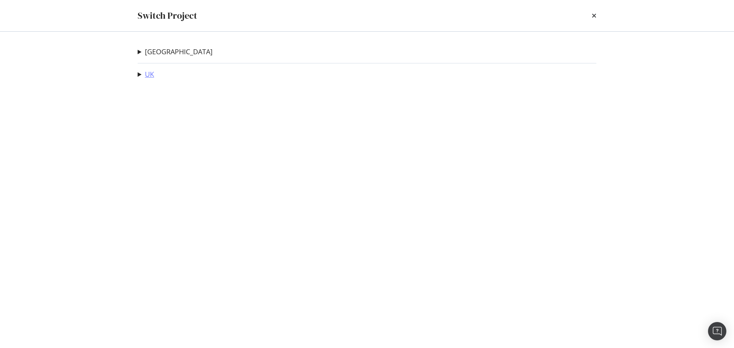 The height and width of the screenshot is (348, 734). I want to click on div: times, so click(594, 16).